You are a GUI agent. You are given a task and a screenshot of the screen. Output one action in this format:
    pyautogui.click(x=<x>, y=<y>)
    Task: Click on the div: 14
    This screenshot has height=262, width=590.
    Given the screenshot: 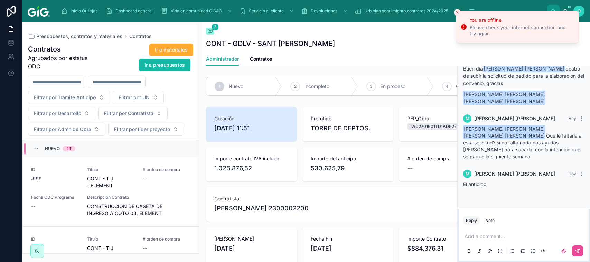 What is the action you would take?
    pyautogui.click(x=69, y=149)
    